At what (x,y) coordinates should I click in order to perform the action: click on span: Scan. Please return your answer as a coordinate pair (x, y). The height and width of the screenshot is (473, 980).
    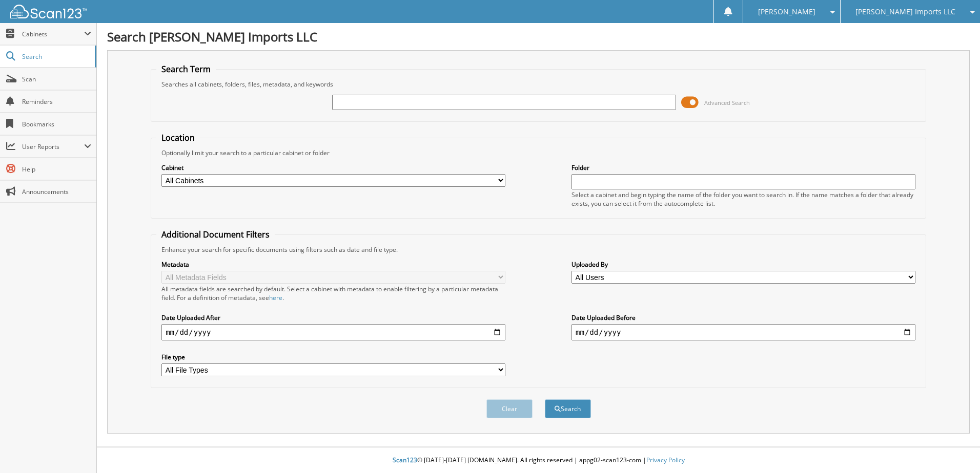
    Looking at the image, I should click on (57, 79).